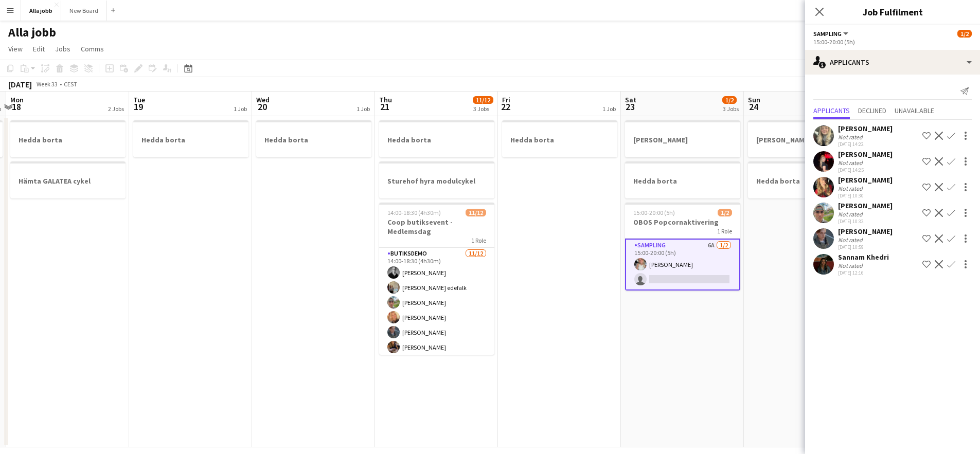  I want to click on a: Jobs, so click(63, 49).